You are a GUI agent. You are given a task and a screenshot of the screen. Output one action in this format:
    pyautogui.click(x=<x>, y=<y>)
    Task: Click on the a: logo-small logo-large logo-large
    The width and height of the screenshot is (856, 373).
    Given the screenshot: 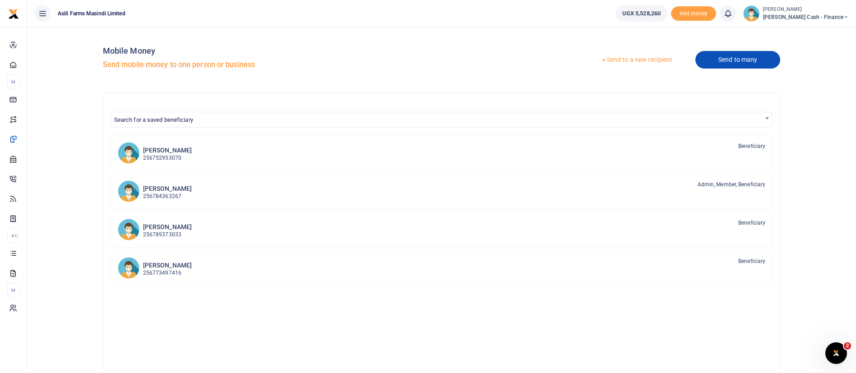 What is the action you would take?
    pyautogui.click(x=14, y=13)
    